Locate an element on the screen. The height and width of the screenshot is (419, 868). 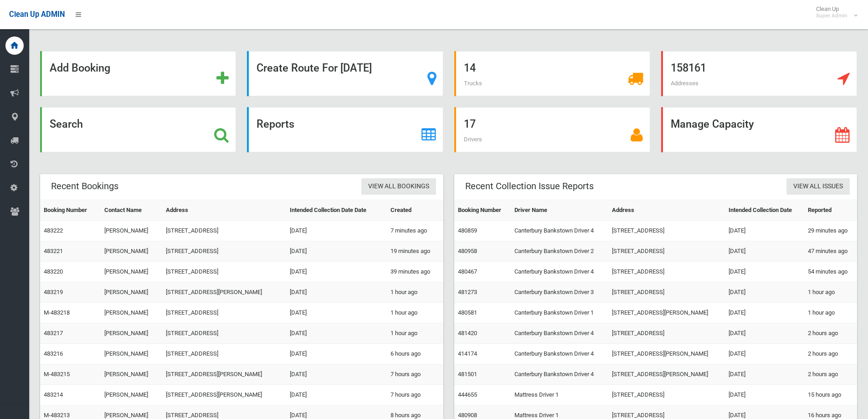
th: Contact Name is located at coordinates (131, 210).